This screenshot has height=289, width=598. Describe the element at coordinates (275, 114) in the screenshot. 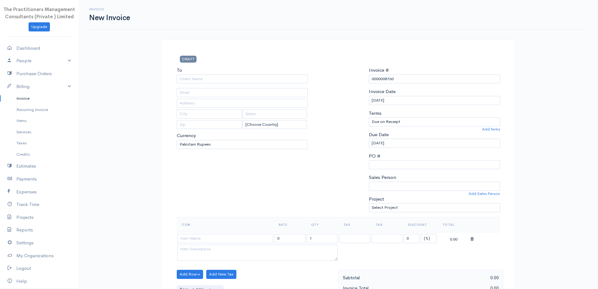

I see `input: State` at that location.